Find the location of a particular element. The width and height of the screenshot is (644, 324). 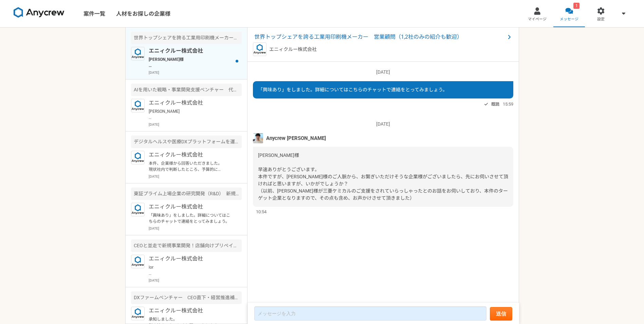

p: lor Ipsumdolorsitam。 consecteturadipiscingeli。 seddoeiusm、temporincididuntutlab、etdoloremagnaali。... is located at coordinates (191, 270).